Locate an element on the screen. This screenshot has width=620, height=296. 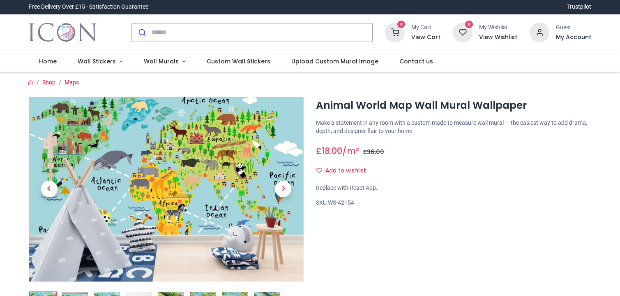
span: Wall Murals is located at coordinates (161, 61).